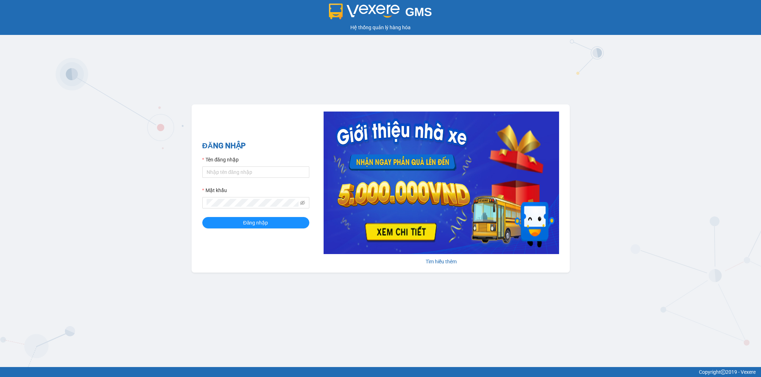  What do you see at coordinates (214, 190) in the screenshot?
I see `label: Mật khẩu` at bounding box center [214, 190].